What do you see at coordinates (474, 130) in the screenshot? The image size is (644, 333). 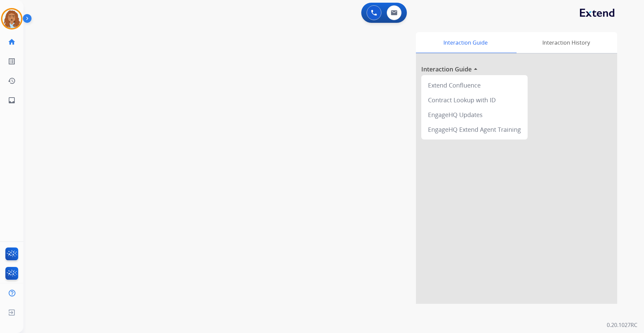 I see `div: EngageHQ Extend Agent Training` at bounding box center [474, 130].